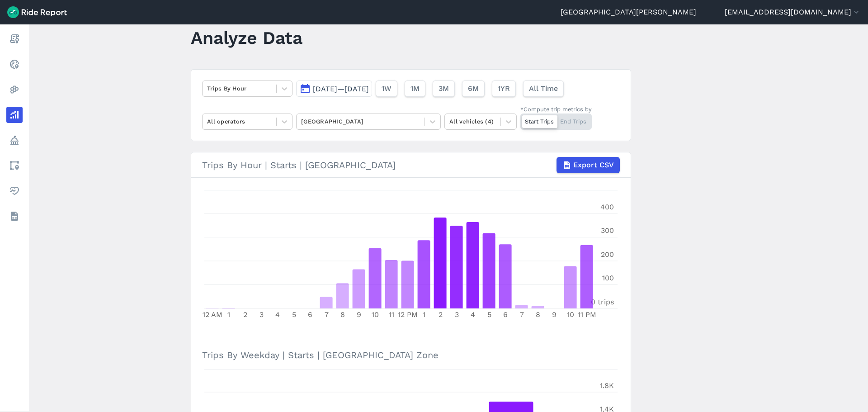 This screenshot has width=868, height=412. Describe the element at coordinates (386, 89) in the screenshot. I see `button: 1W` at that location.